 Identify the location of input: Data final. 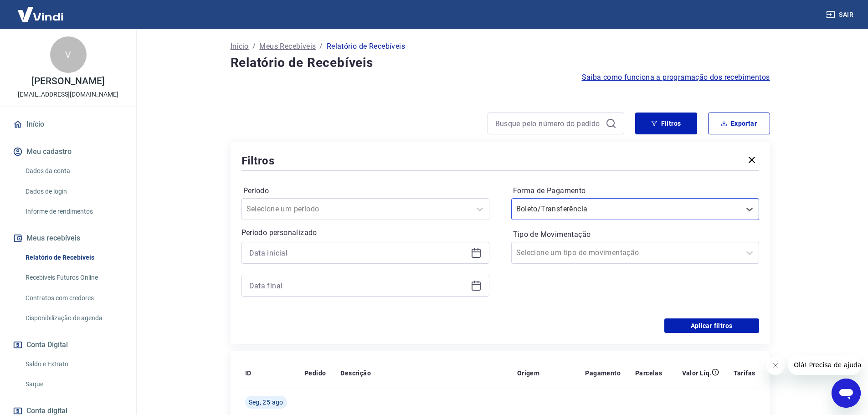
(358, 286).